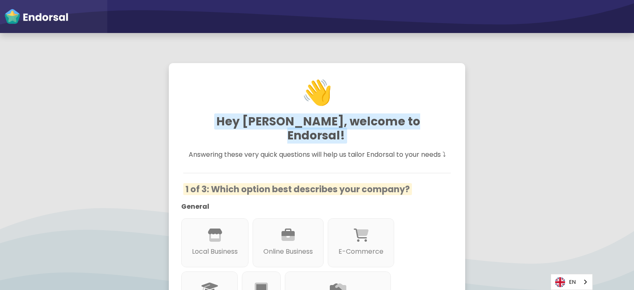  Describe the element at coordinates (214, 252) in the screenshot. I see `p: Local Business` at that location.